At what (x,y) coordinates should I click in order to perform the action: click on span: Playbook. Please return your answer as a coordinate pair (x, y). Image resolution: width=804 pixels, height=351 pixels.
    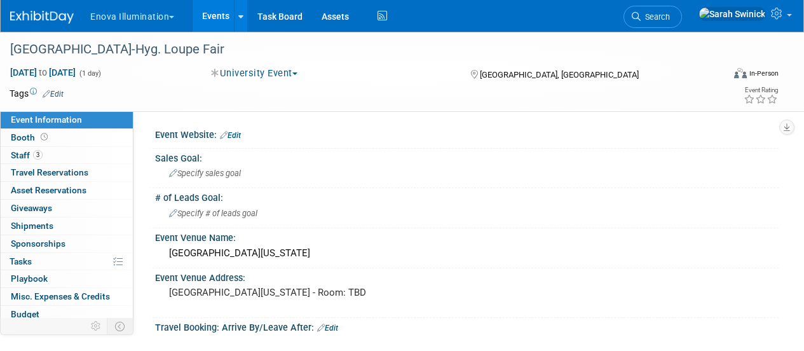
    Looking at the image, I should click on (29, 278).